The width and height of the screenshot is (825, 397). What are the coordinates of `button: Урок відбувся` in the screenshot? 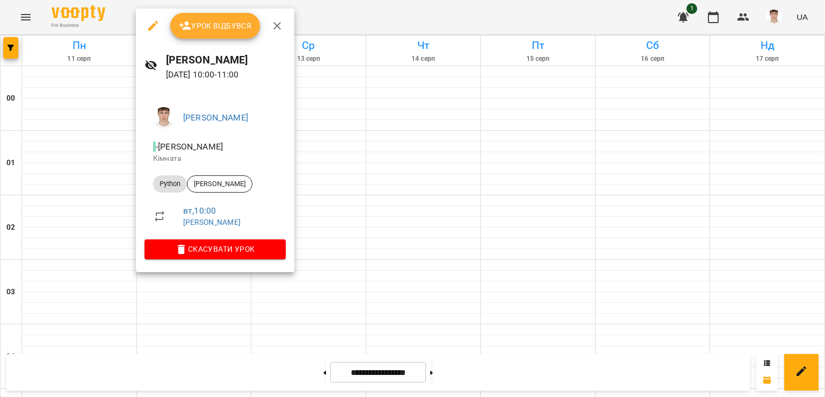 It's located at (216, 26).